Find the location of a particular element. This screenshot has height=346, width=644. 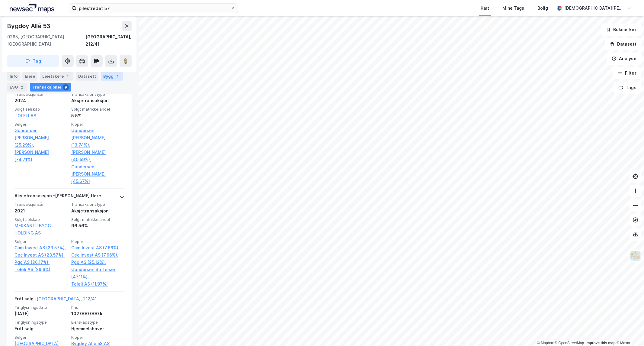

img: logo.a4113a55bc3d86da70a041830d287a7e.svg is located at coordinates (32, 8).